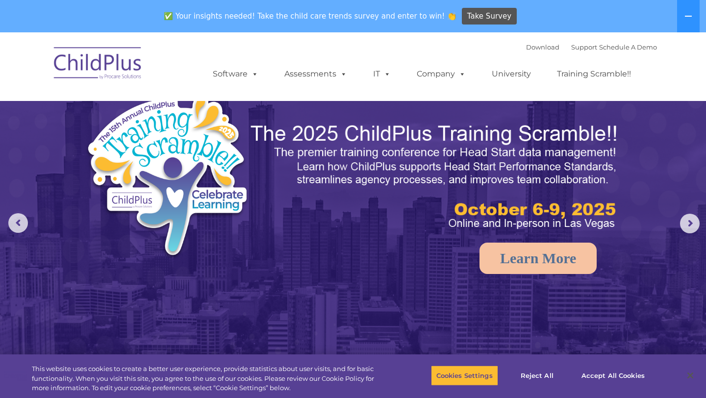 The height and width of the screenshot is (398, 706). What do you see at coordinates (157, 108) in the screenshot?
I see `span: Phone number` at bounding box center [157, 108].